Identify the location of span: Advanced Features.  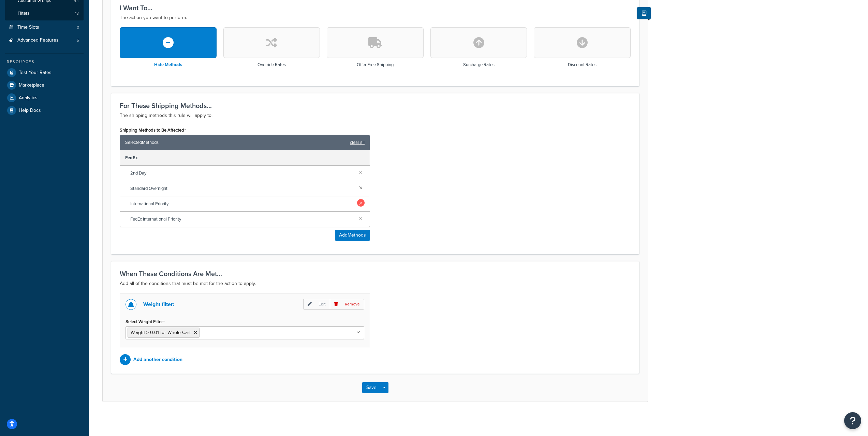
(38, 40).